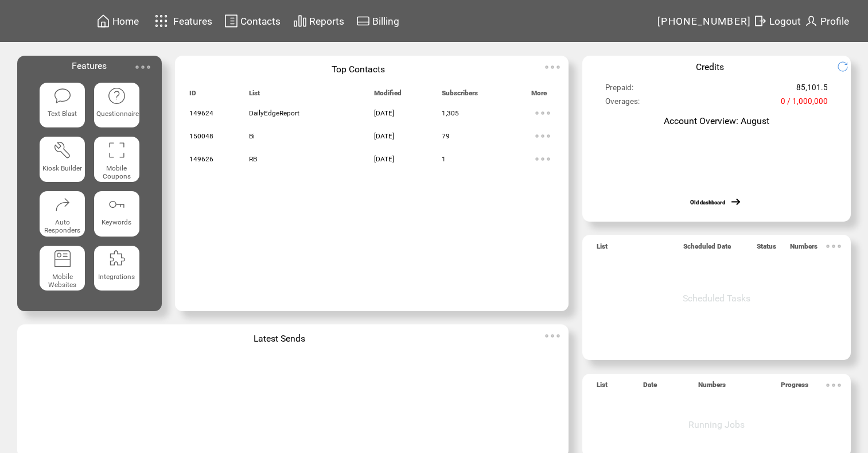 The width and height of the screenshot is (868, 453). Describe the element at coordinates (192, 95) in the screenshot. I see `span: ID` at that location.